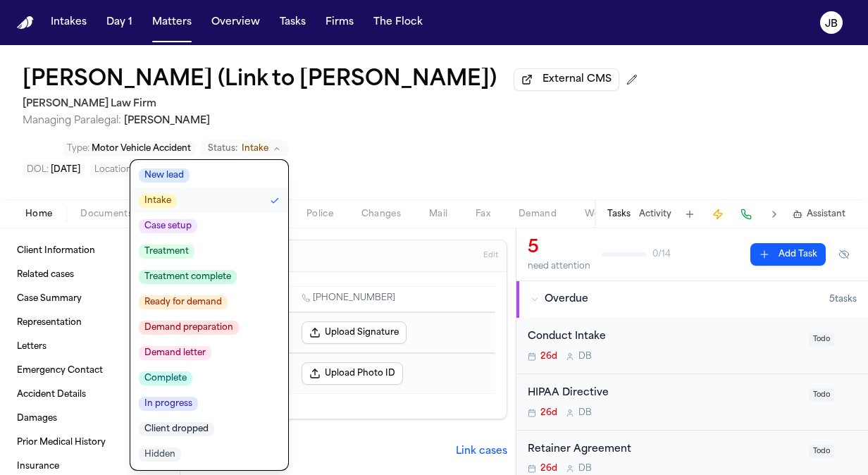 This screenshot has width=868, height=475. What do you see at coordinates (438, 214) in the screenshot?
I see `span: Mail` at bounding box center [438, 214].